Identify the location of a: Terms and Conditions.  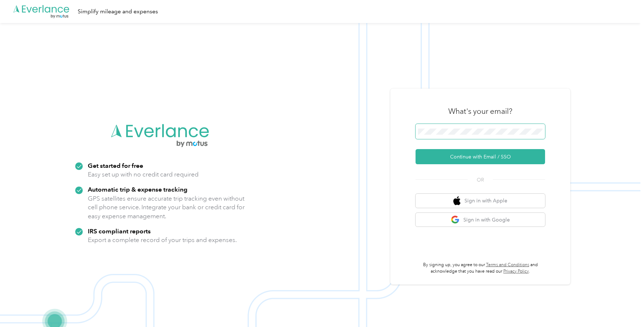
(508, 265).